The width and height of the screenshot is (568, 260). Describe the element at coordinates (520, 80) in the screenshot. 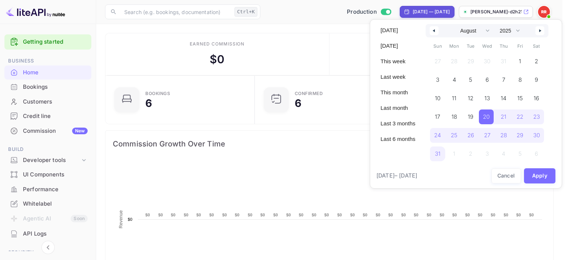

I see `span: 8` at that location.